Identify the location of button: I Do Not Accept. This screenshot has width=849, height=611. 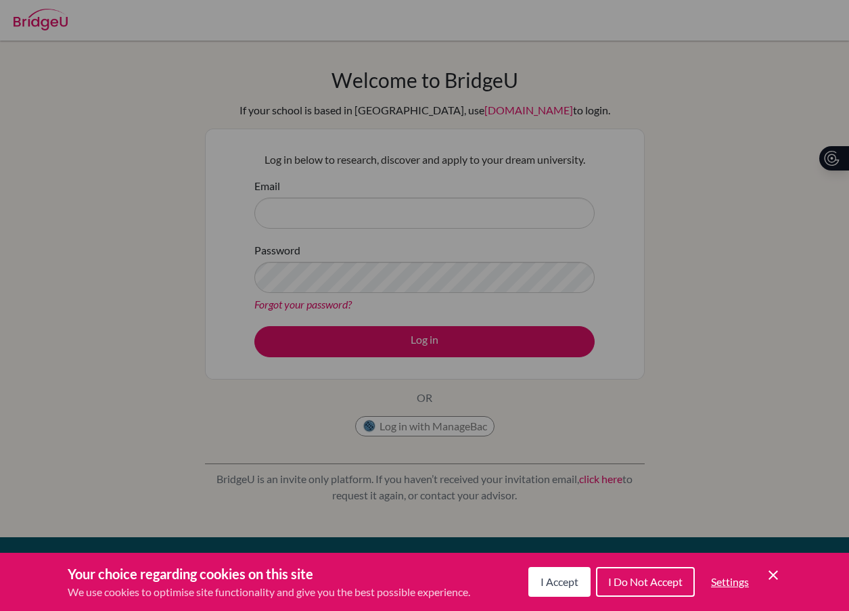
(645, 581).